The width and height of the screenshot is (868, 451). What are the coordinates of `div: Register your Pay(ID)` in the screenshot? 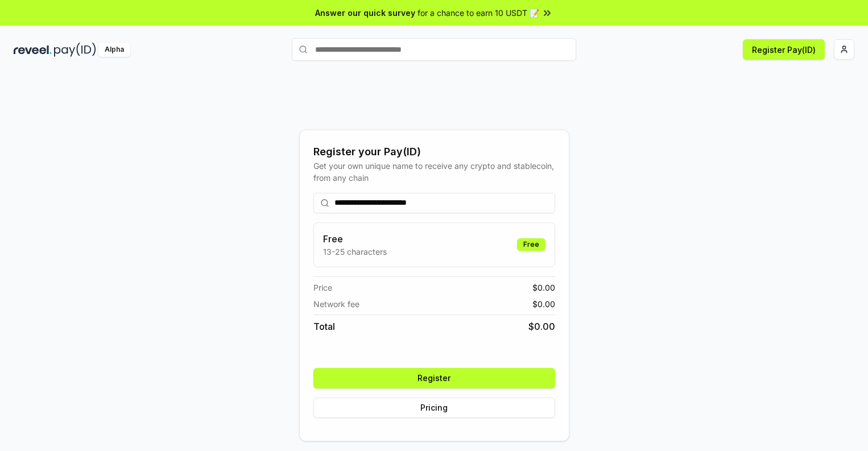 It's located at (434, 152).